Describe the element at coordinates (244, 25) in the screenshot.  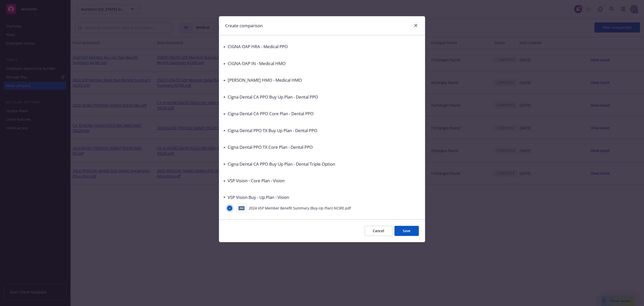
I see `h1: Create comparison` at that location.